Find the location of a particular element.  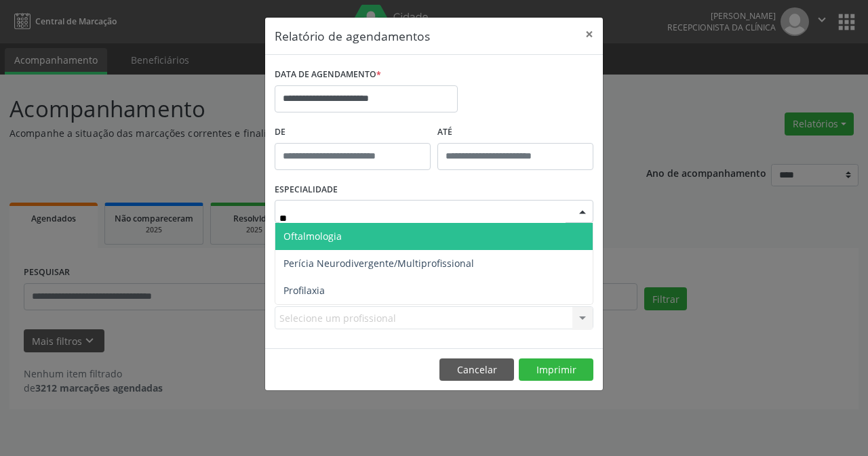

span: Profilaxia is located at coordinates (304, 290).